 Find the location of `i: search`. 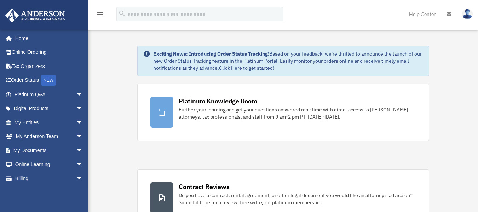

i: search is located at coordinates (122, 13).